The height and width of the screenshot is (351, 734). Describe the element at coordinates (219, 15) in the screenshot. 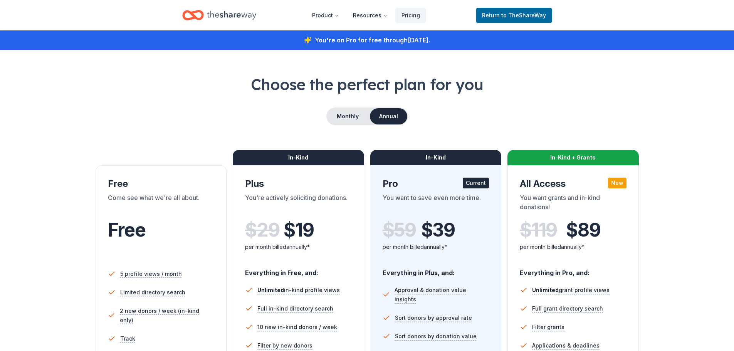

I see `a: Home` at that location.